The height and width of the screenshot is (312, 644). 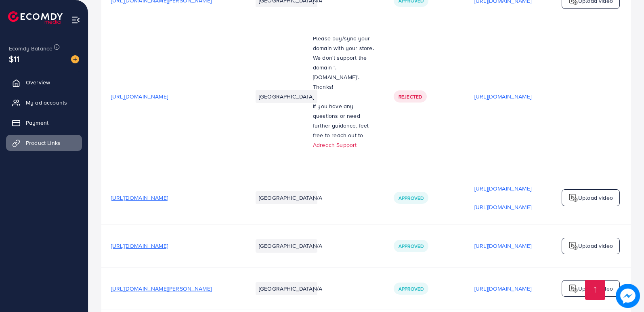 I want to click on a: Adreach Support, so click(x=335, y=145).